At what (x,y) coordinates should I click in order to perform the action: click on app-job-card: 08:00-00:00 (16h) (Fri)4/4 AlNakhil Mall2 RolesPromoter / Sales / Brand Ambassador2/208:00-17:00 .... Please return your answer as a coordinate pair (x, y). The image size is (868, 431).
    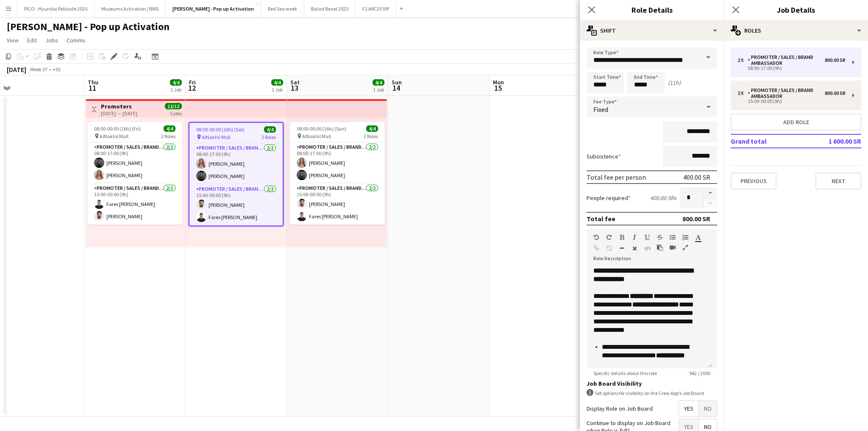
    Looking at the image, I should click on (135, 173).